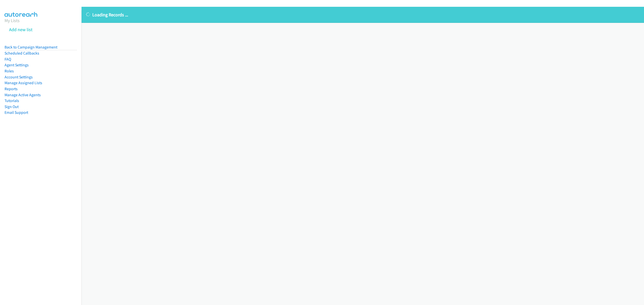 The image size is (644, 305). Describe the element at coordinates (8, 59) in the screenshot. I see `a: FAQ` at that location.